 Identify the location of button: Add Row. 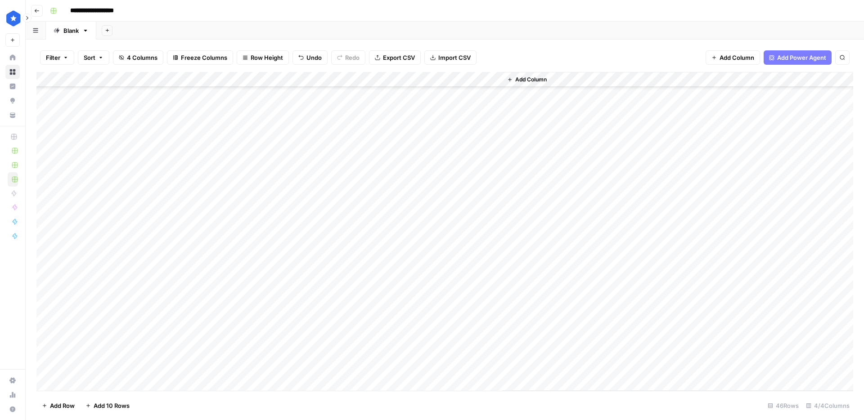
(58, 406).